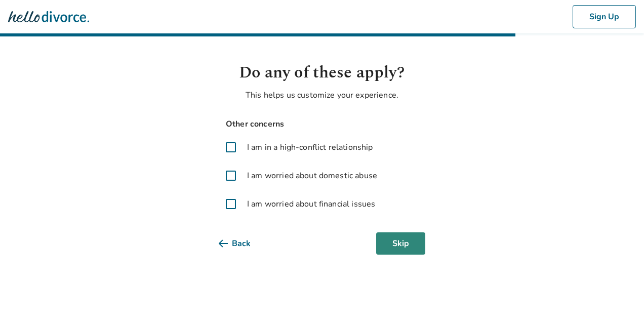 Image resolution: width=644 pixels, height=326 pixels. Describe the element at coordinates (312, 175) in the screenshot. I see `span: I am worried about domestic abuse` at that location.